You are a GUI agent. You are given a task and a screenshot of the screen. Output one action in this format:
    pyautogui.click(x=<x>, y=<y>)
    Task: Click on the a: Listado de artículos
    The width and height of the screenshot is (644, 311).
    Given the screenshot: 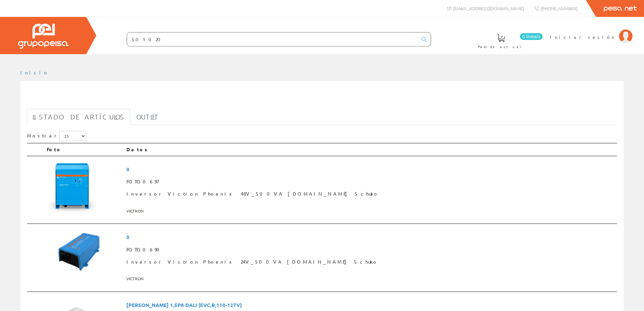 What is the action you would take?
    pyautogui.click(x=78, y=117)
    